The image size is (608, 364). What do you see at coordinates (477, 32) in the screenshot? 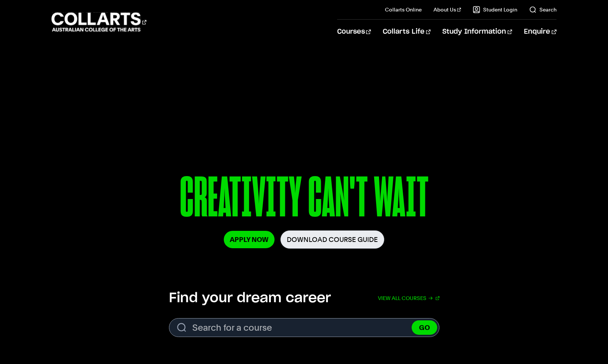
I see `a: Study Information` at bounding box center [477, 32].